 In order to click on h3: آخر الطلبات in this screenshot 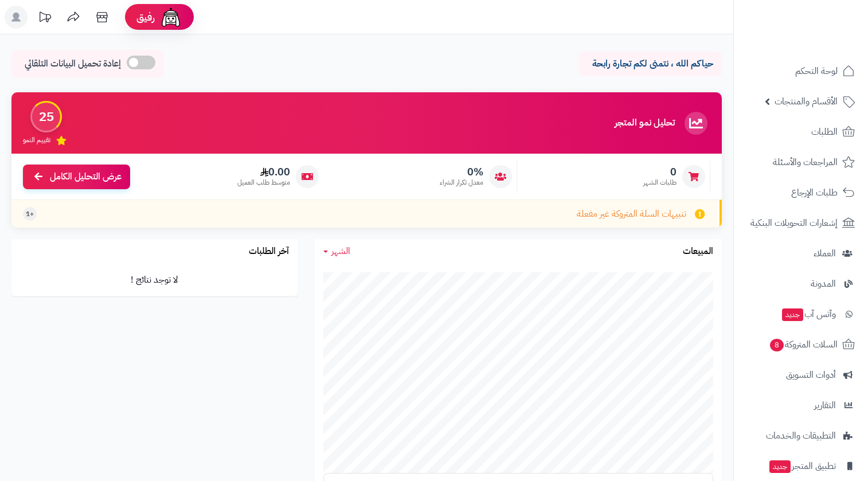, I will do `click(269, 252)`.